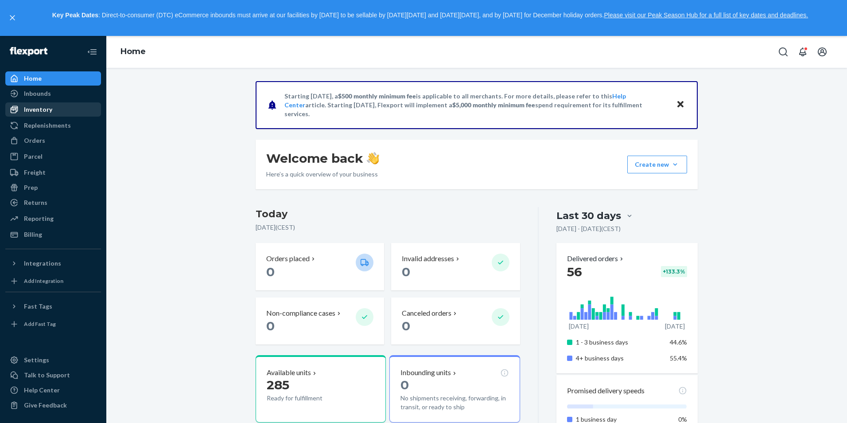 This screenshot has width=847, height=423. I want to click on button: Close Navigation, so click(92, 52).